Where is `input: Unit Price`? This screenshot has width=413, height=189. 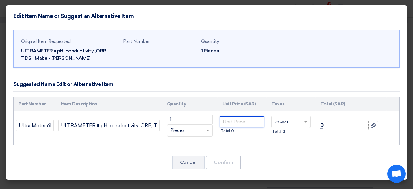
input: Unit Price is located at coordinates (242, 122).